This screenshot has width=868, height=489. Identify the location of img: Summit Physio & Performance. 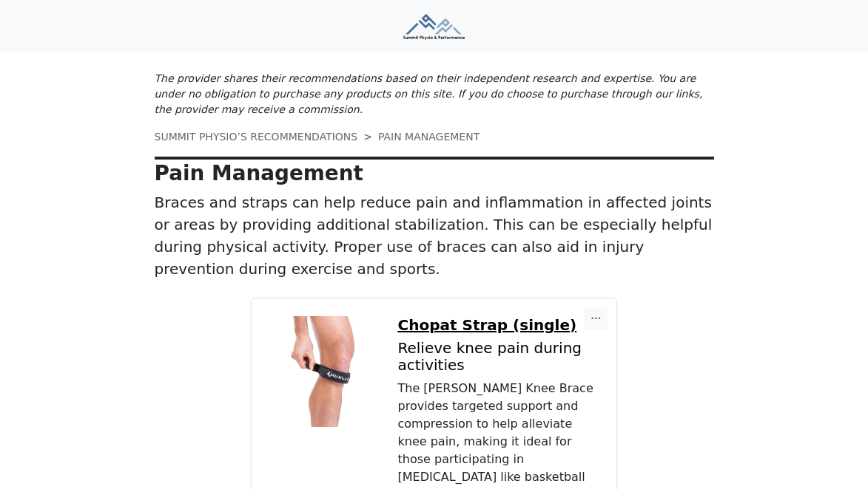
(434, 27).